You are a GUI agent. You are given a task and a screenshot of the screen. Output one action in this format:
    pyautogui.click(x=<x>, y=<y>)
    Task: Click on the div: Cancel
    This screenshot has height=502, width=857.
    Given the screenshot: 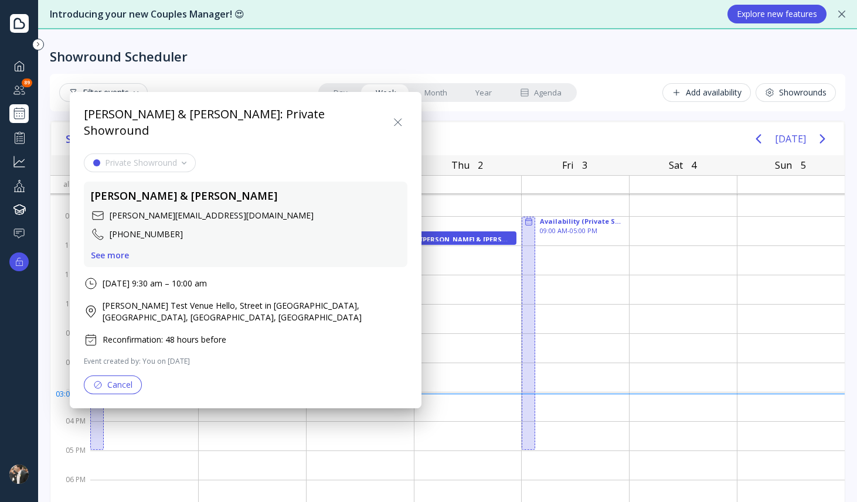 What is the action you would take?
    pyautogui.click(x=113, y=385)
    